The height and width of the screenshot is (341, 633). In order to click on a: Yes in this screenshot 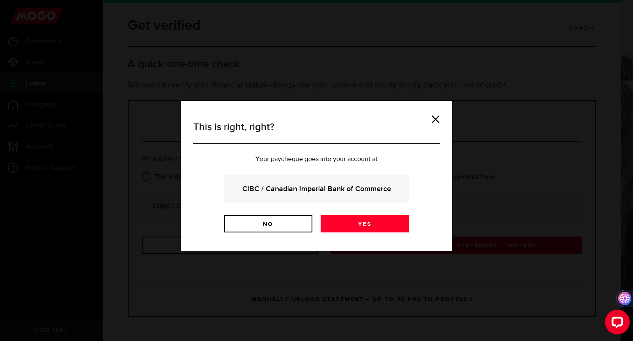, I will do `click(365, 223)`.